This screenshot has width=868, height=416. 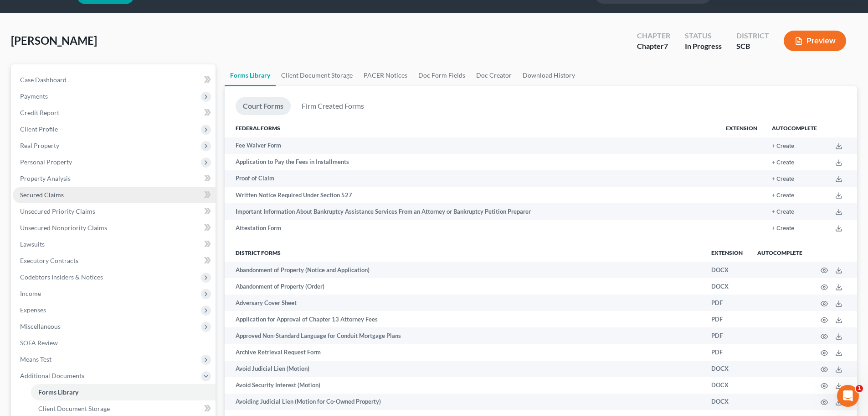 What do you see at coordinates (74, 408) in the screenshot?
I see `span: Client Document Storage` at bounding box center [74, 408].